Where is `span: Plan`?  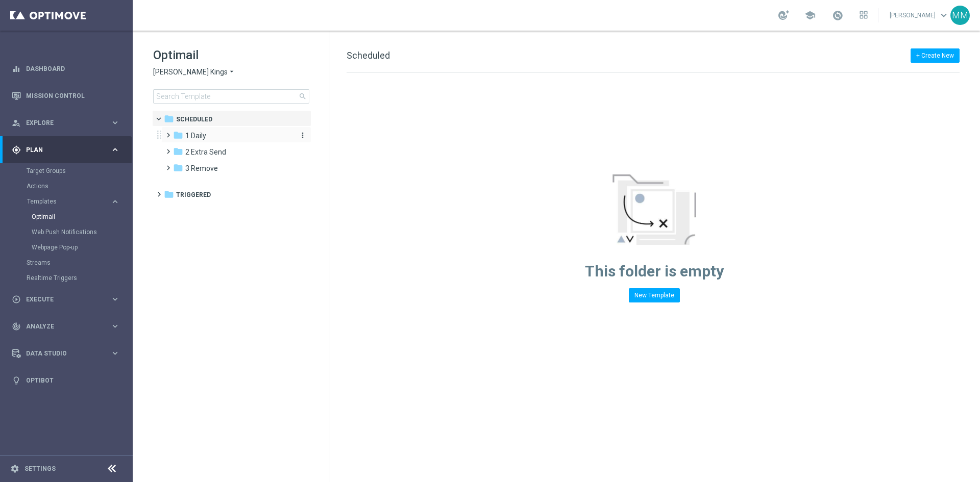 span: Plan is located at coordinates (68, 150).